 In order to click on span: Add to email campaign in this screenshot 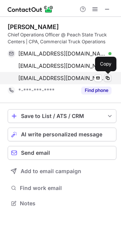, I will do `click(51, 171)`.